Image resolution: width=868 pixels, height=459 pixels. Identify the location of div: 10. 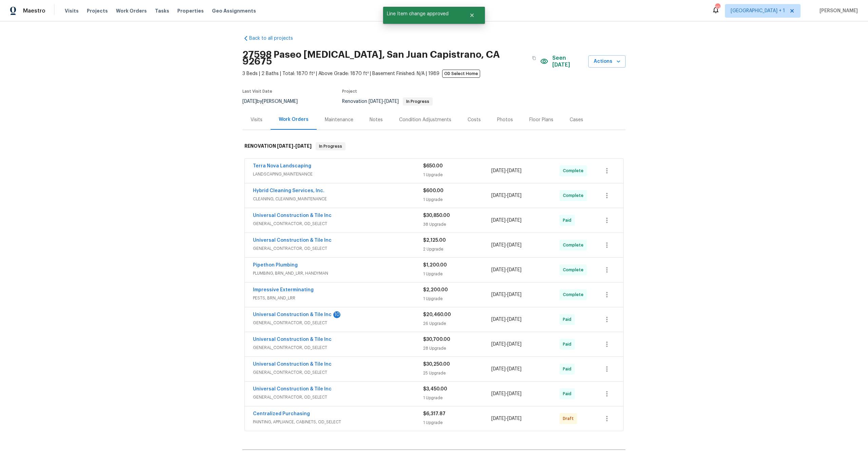
(717, 7).